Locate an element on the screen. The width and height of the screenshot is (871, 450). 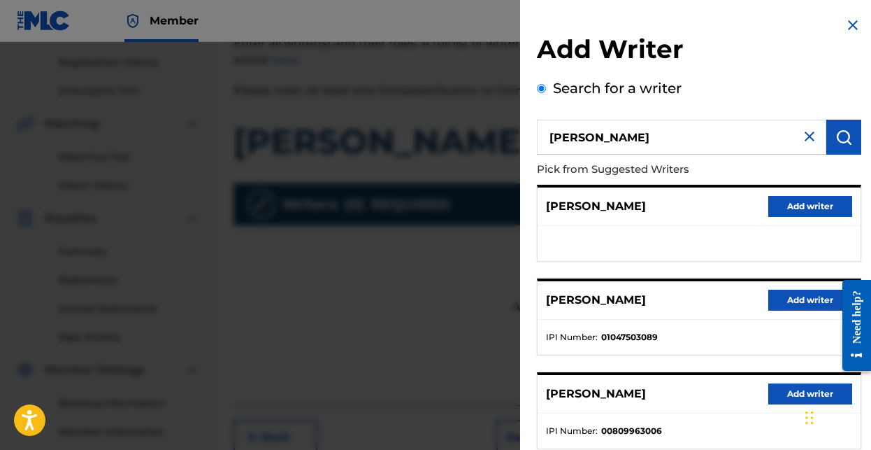
div: Drag is located at coordinates (810, 418).